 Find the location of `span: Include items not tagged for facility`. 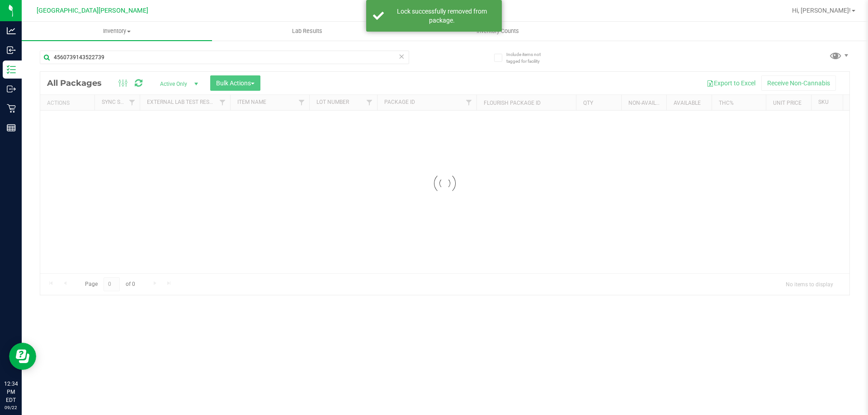

span: Include items not tagged for facility is located at coordinates (529, 58).